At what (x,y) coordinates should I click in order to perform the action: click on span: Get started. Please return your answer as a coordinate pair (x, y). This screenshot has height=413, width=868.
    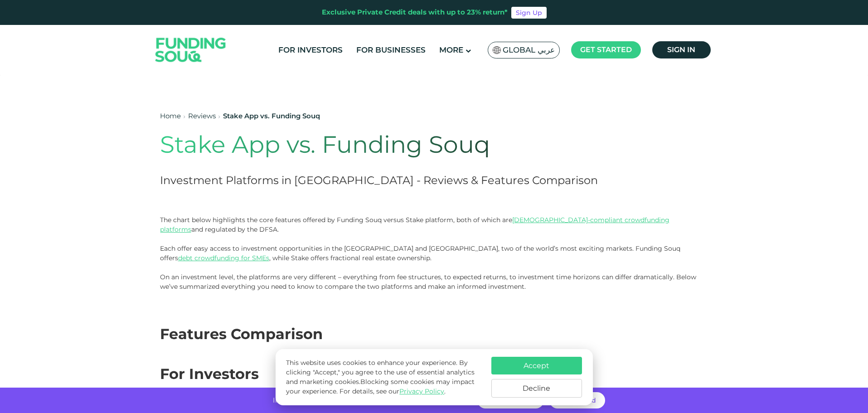
    Looking at the image, I should click on (606, 49).